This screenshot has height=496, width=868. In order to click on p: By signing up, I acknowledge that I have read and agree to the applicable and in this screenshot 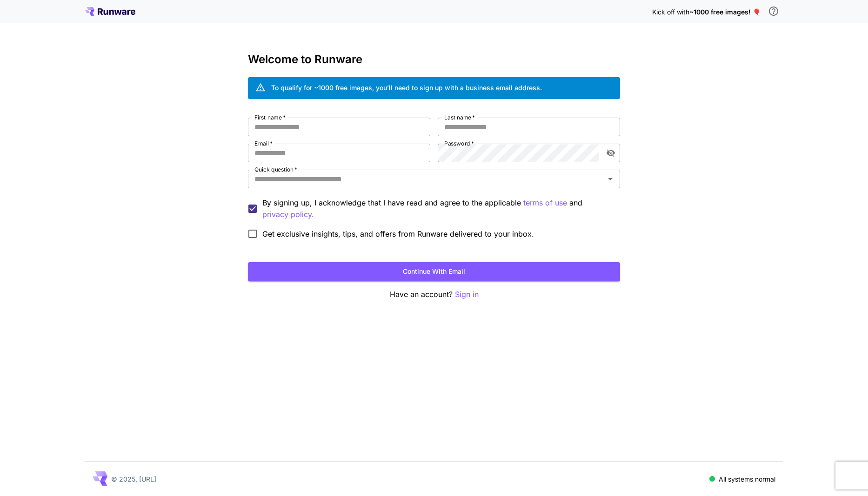, I will do `click(437, 209)`.